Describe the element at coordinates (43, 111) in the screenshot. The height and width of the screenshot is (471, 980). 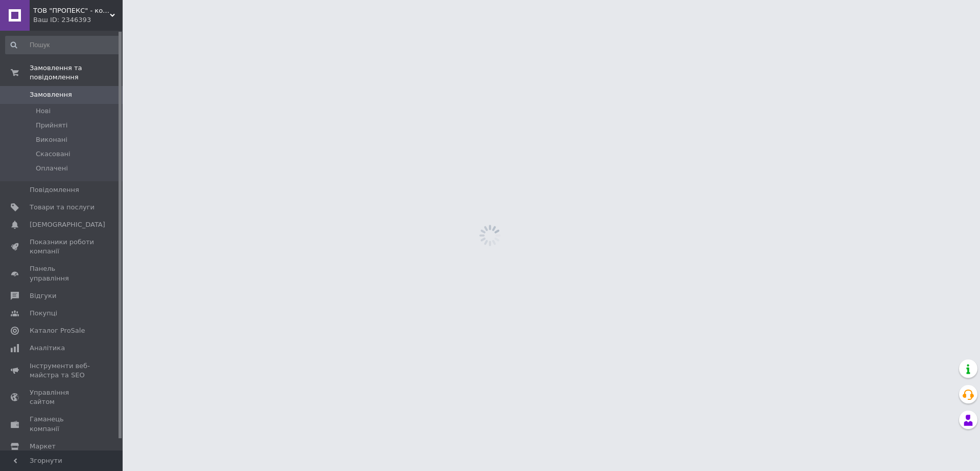
I see `span: Нові` at that location.